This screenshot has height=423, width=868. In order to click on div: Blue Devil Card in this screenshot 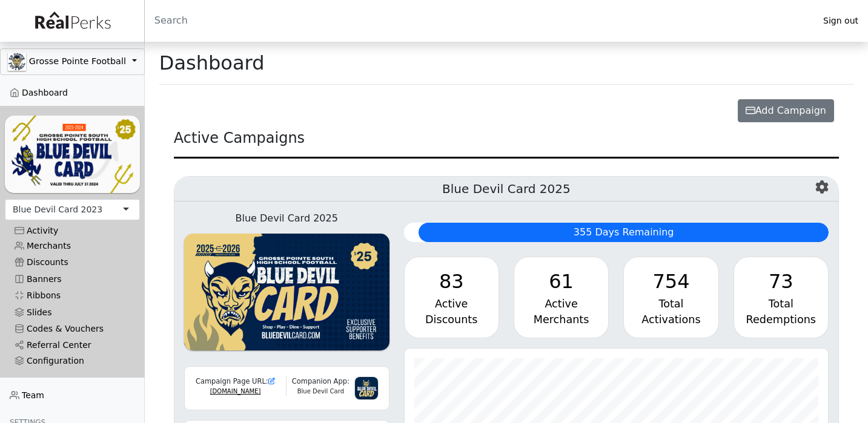, I will do `click(320, 391)`.